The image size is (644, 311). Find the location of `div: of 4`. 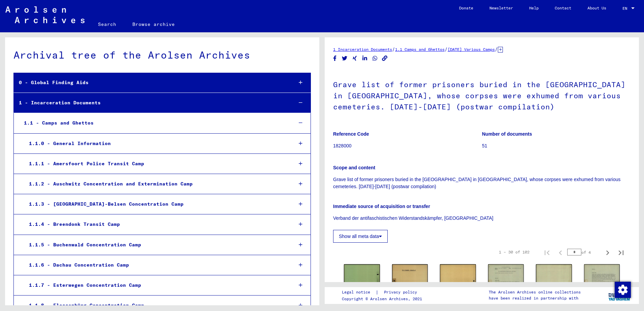

div: of 4 is located at coordinates (584, 252).